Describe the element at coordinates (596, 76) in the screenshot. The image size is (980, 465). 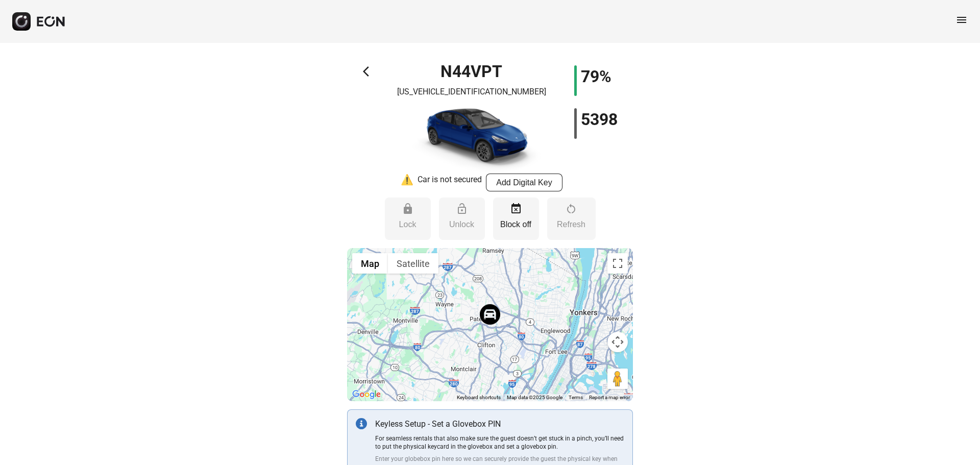
I see `h1: 79%` at that location.